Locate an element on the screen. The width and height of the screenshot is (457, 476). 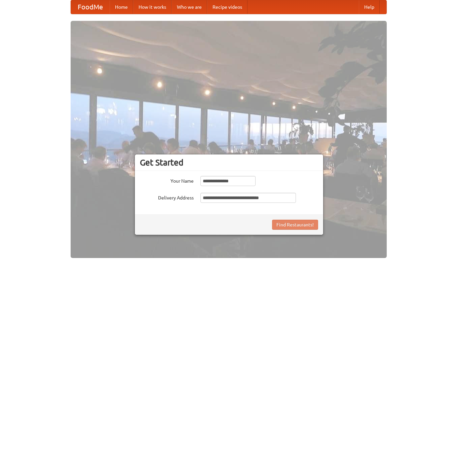
button: Find Restaurants! is located at coordinates (295, 225).